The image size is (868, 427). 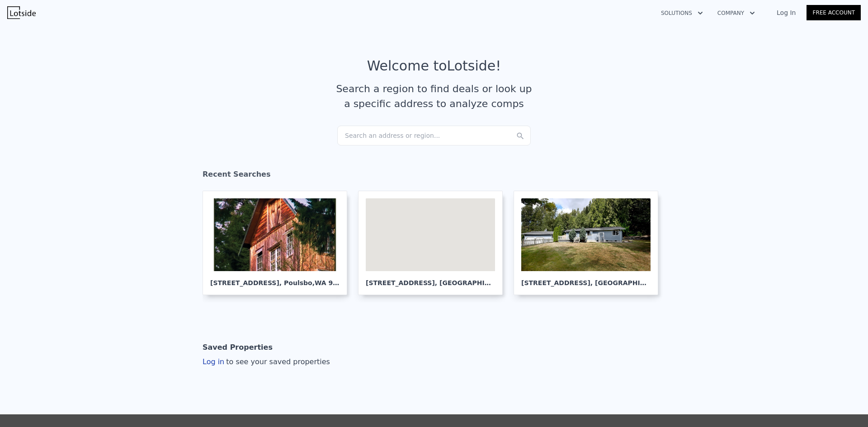 What do you see at coordinates (786, 12) in the screenshot?
I see `a: Log In` at bounding box center [786, 12].